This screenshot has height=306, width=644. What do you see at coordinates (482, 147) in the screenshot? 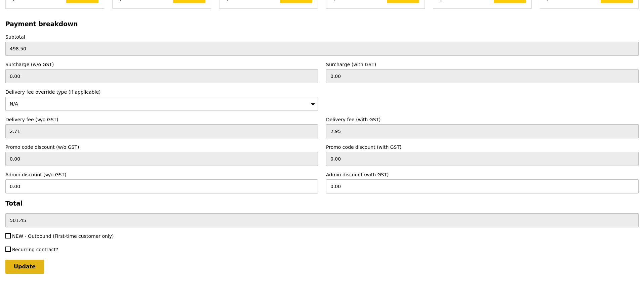
I see `label: Promo code discount (with GST)` at bounding box center [482, 147].